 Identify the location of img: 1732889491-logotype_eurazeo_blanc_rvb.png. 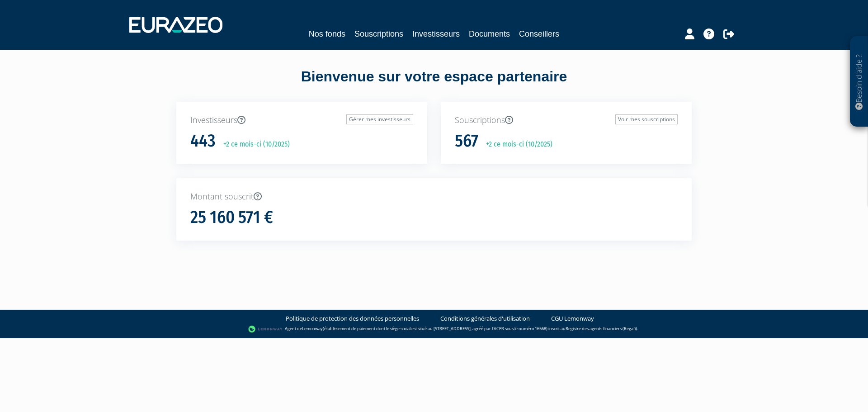
(176, 24).